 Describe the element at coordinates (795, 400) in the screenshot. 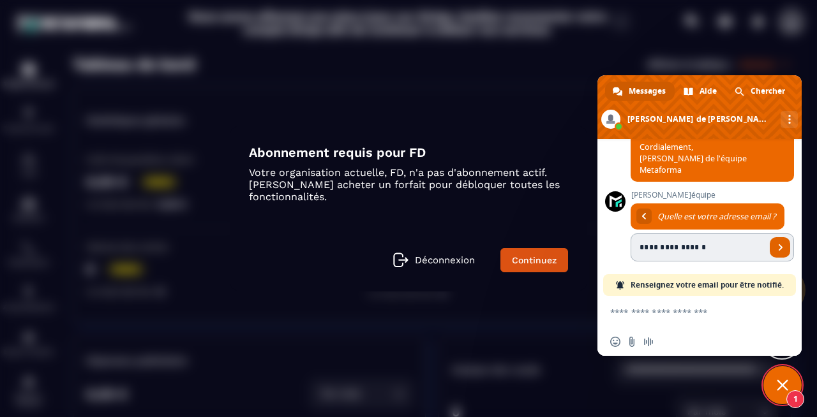

I see `span: 1` at that location.